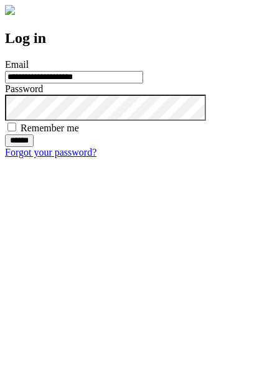 The image size is (280, 371). Describe the element at coordinates (50, 128) in the screenshot. I see `label: Remember me` at that location.